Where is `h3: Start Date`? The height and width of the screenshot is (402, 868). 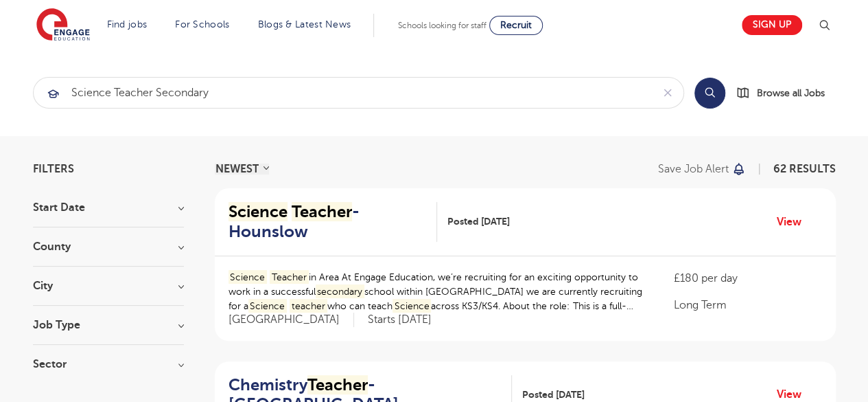
h3: Start Date is located at coordinates (108, 208).